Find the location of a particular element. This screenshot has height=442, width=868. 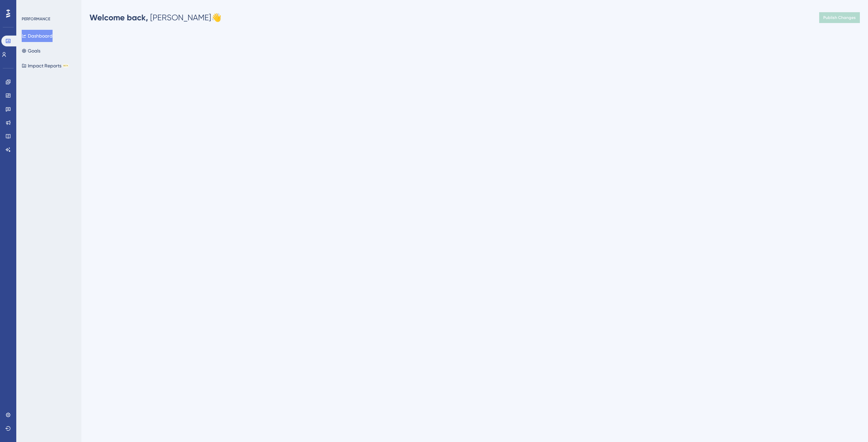

div: BETA is located at coordinates (66, 66).